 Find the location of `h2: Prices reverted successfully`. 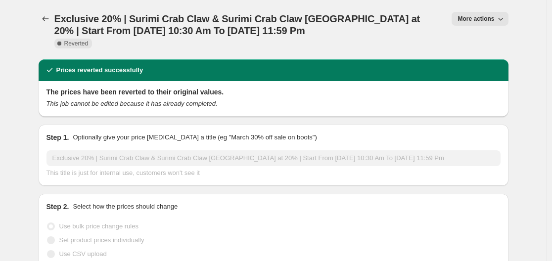

h2: Prices reverted successfully is located at coordinates (100, 70).